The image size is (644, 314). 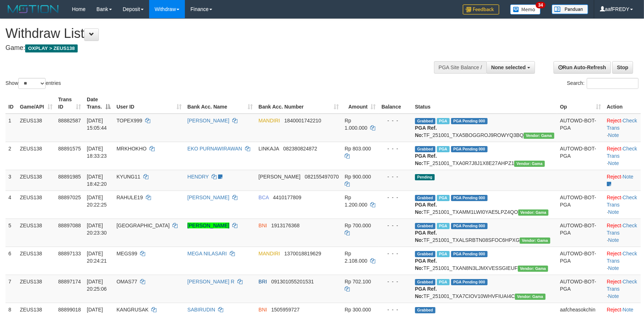 I want to click on span: Rp 900.000, so click(x=358, y=176).